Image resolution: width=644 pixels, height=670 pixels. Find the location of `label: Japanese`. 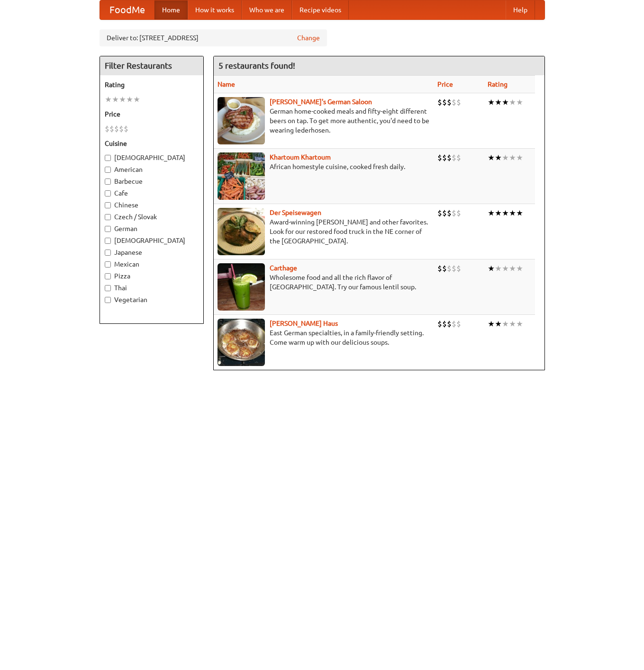

label: Japanese is located at coordinates (151, 253).